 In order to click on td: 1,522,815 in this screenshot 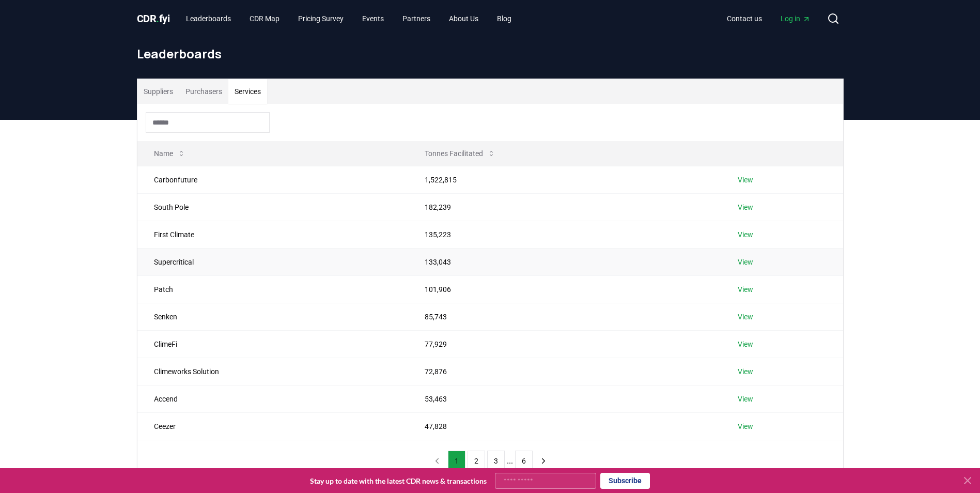, I will do `click(565, 180)`.